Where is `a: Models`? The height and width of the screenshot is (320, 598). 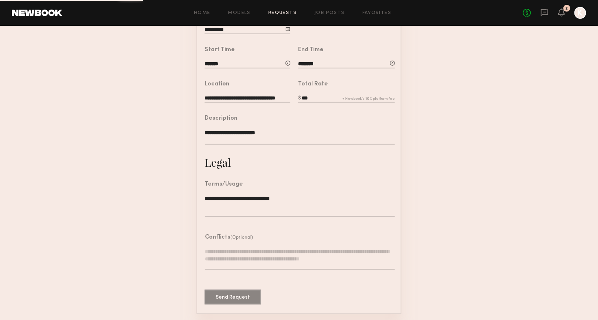
a: Models is located at coordinates (239, 13).